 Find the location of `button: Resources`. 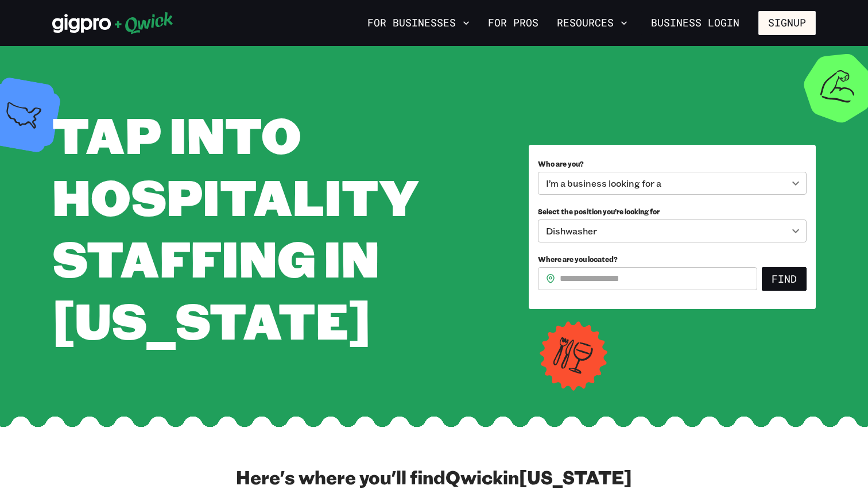

button: Resources is located at coordinates (592, 23).